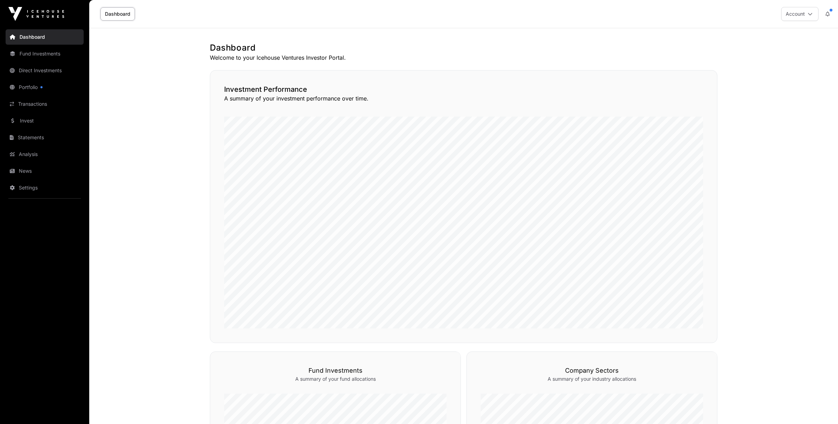  What do you see at coordinates (464, 89) in the screenshot?
I see `h2: Investment Performance` at bounding box center [464, 89].